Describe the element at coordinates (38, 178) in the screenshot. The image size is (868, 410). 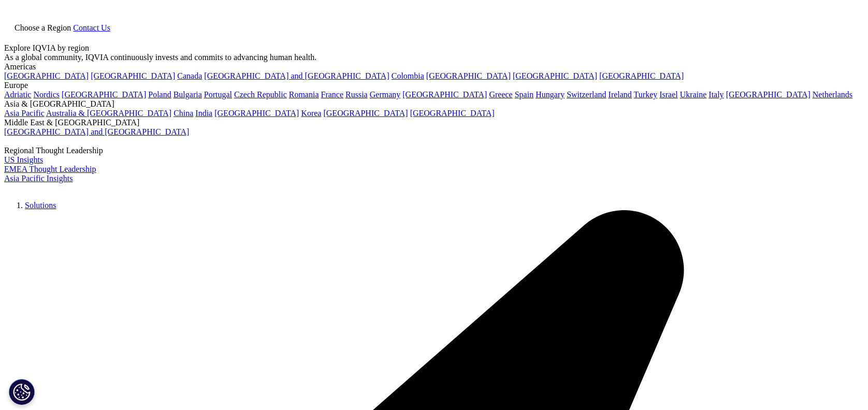
I see `span: Asia Pacific Insights` at that location.